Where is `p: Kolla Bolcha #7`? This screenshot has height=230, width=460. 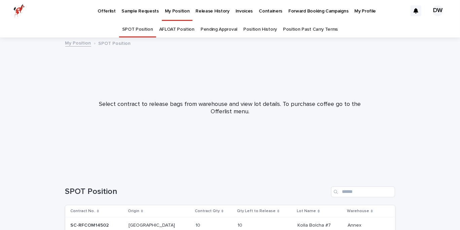
p: Kolla Bolcha #7 is located at coordinates (315, 224).